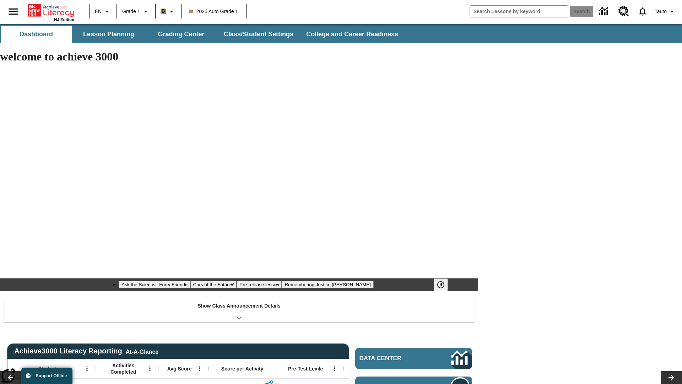 Image resolution: width=682 pixels, height=384 pixels. Describe the element at coordinates (259, 34) in the screenshot. I see `button: Class/Student Settings` at that location.